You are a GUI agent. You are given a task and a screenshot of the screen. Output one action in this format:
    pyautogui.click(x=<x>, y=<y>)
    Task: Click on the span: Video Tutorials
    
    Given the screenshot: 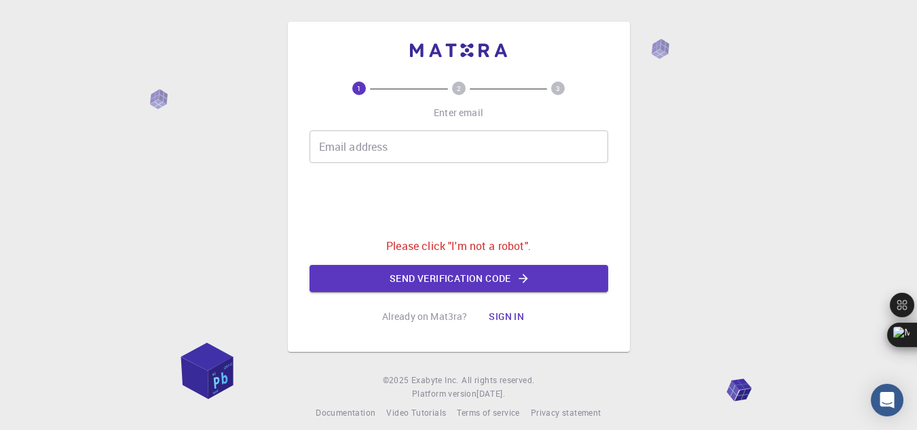 What is the action you would take?
    pyautogui.click(x=416, y=412)
    